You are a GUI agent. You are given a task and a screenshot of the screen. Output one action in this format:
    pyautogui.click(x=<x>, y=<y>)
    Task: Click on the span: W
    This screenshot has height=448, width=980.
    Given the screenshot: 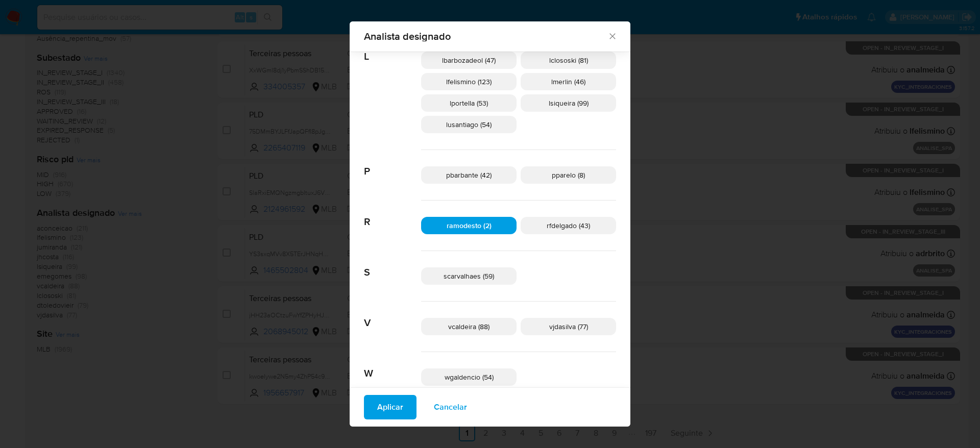 What is the action you would take?
    pyautogui.click(x=392, y=366)
    